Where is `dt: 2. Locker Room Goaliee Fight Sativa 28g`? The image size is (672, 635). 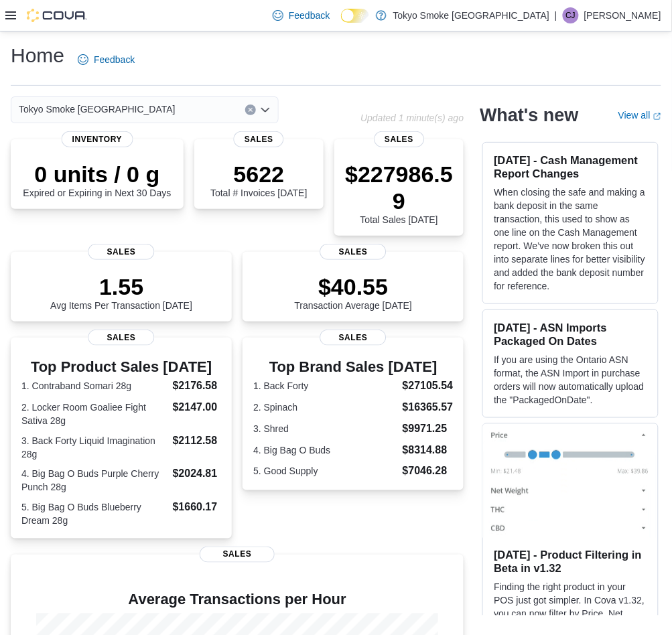
dt: 2. Locker Room Goaliee Fight Sativa 28g is located at coordinates (95, 414).